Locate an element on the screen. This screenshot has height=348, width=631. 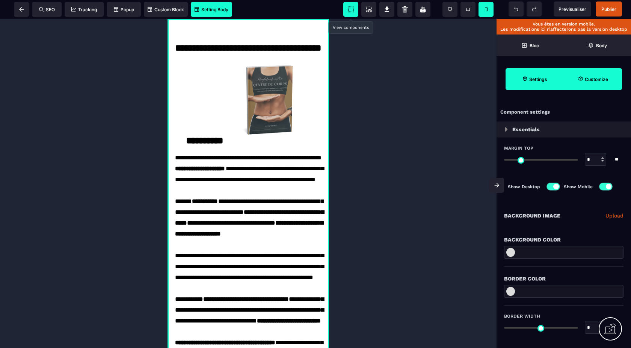
img: b5817189f640a198fbbb5bc8c2515528_10.png is located at coordinates (99, 81).